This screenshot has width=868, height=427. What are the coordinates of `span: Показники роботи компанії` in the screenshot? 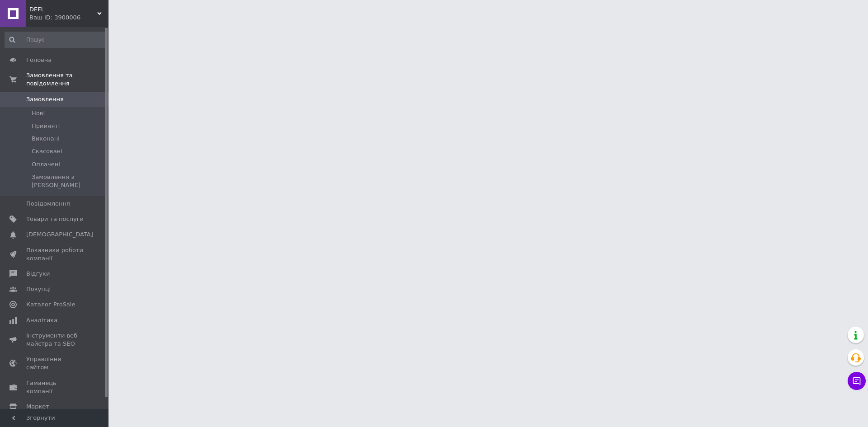 It's located at (55, 255).